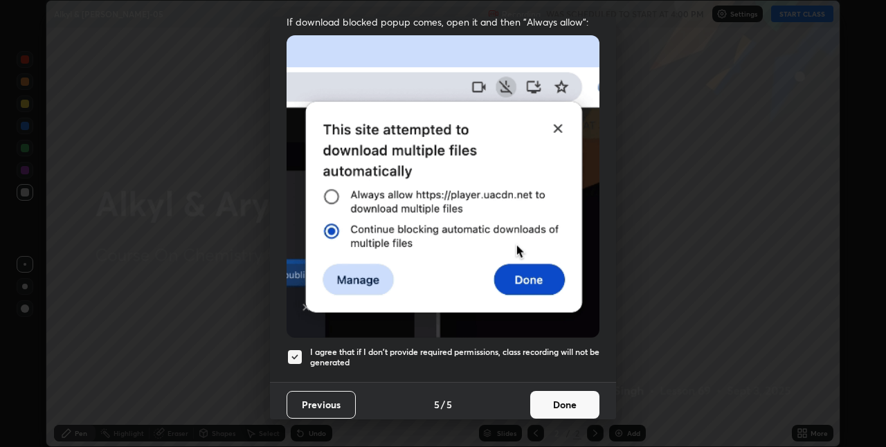 Image resolution: width=886 pixels, height=447 pixels. What do you see at coordinates (443, 186) in the screenshot?
I see `img: downloads-permission-blocked.gif` at bounding box center [443, 186].